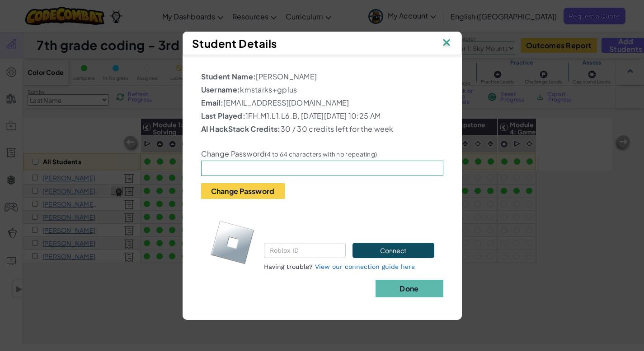  I want to click on span: Having trouble?, so click(289, 267).